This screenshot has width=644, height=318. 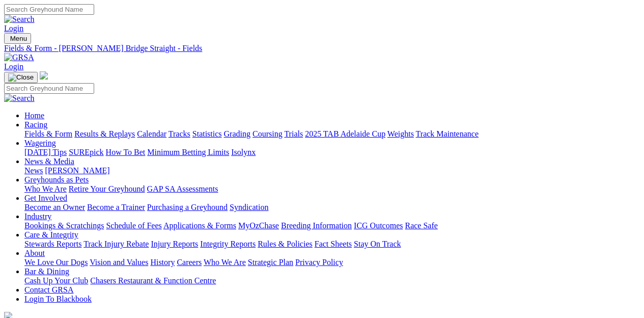 I want to click on img: Close, so click(x=21, y=77).